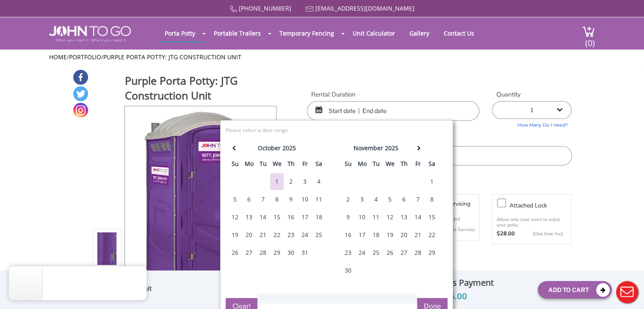  Describe the element at coordinates (506, 234) in the screenshot. I see `strong: $28.00` at that location.